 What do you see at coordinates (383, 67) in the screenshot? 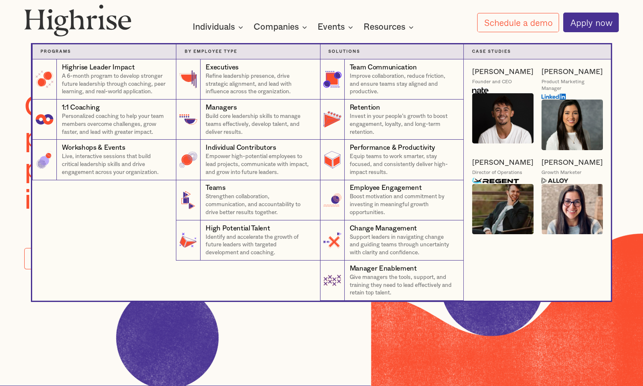
I see `div: Team Communication` at bounding box center [383, 67].